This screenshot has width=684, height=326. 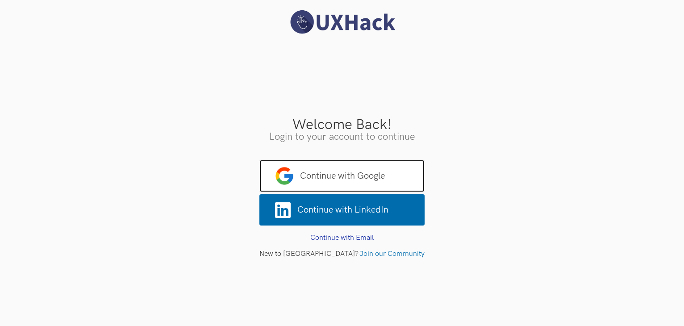 I want to click on img: UXHack logo, so click(x=342, y=22).